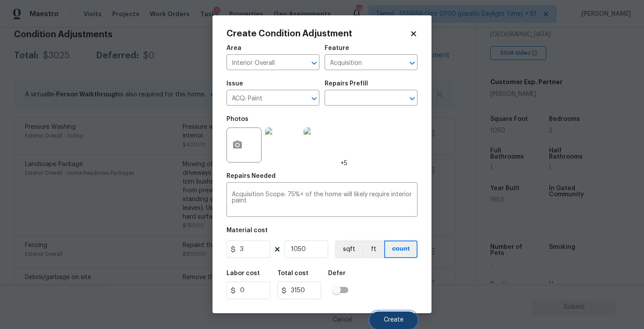  I want to click on h5: Area, so click(234, 49).